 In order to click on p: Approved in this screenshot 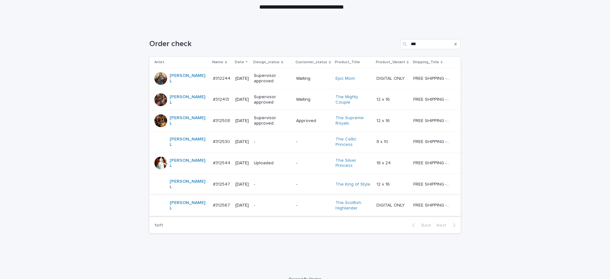, I will do `click(313, 121)`.